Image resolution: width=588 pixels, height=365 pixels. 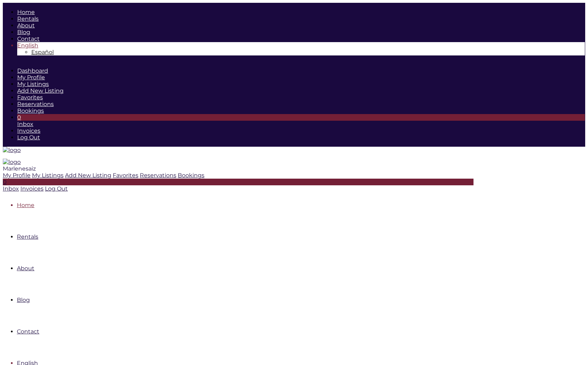 I want to click on a: 0 Inbox, so click(x=238, y=185).